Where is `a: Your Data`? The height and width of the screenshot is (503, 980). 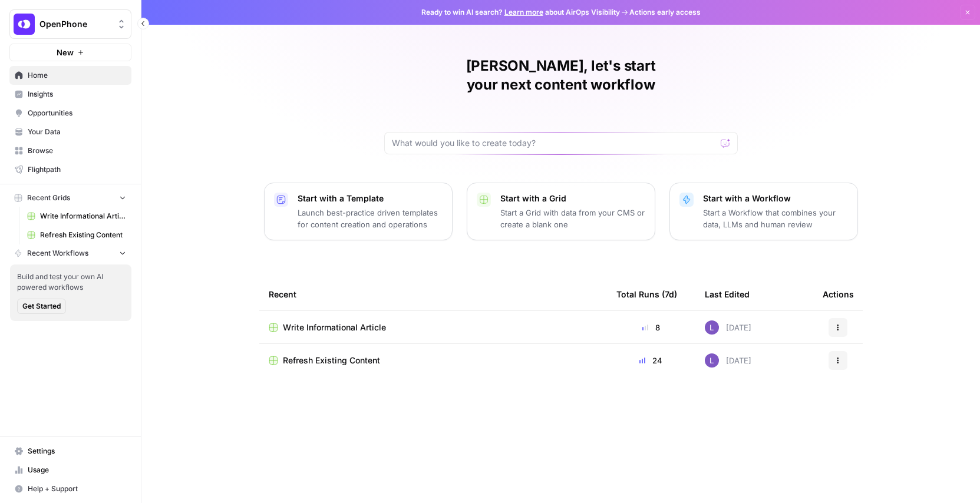
a: Your Data is located at coordinates (70, 132).